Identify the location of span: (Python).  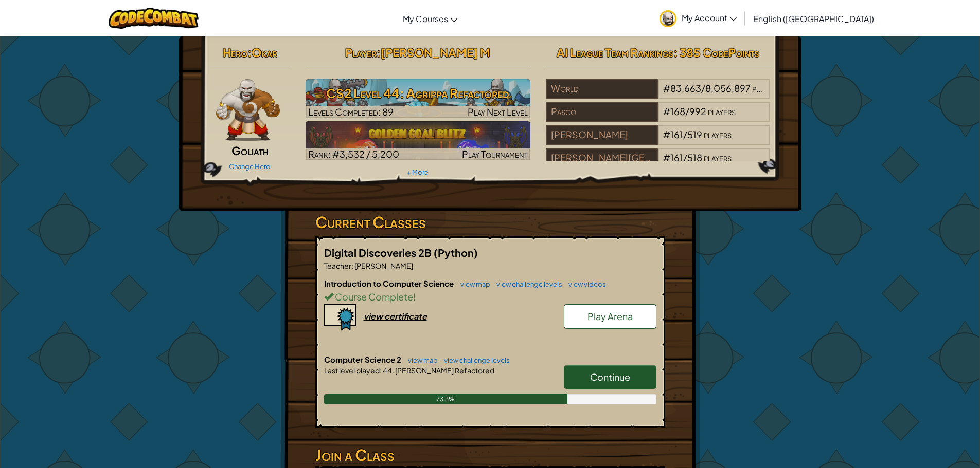
(456, 252).